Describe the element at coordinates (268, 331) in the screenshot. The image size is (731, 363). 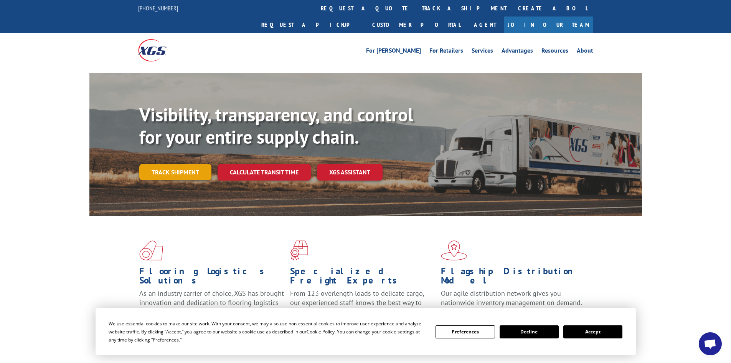
I see `div: We use essential cookies to make our site work. With your consent, we may also use non-essential ...` at that location.